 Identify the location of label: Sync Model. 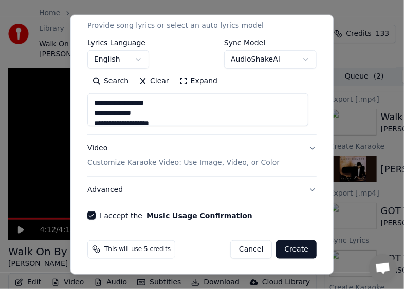
(270, 43).